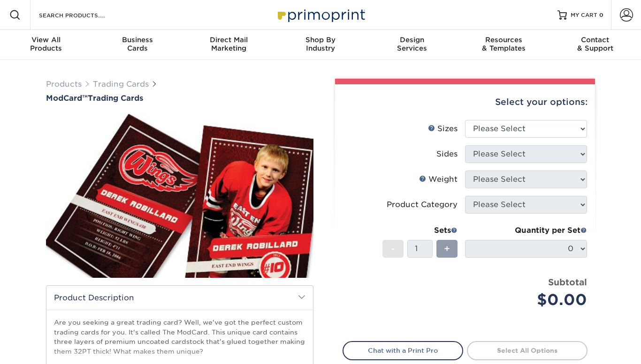  What do you see at coordinates (179, 98) in the screenshot?
I see `h1: Trading Cards` at bounding box center [179, 98].